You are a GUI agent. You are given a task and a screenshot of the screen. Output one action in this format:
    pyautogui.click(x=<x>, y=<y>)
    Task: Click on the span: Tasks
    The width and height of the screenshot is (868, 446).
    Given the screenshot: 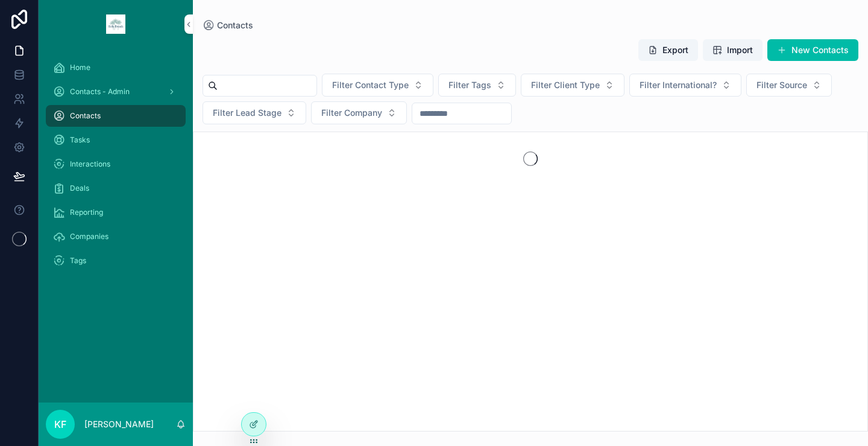 What is the action you would take?
    pyautogui.click(x=80, y=140)
    